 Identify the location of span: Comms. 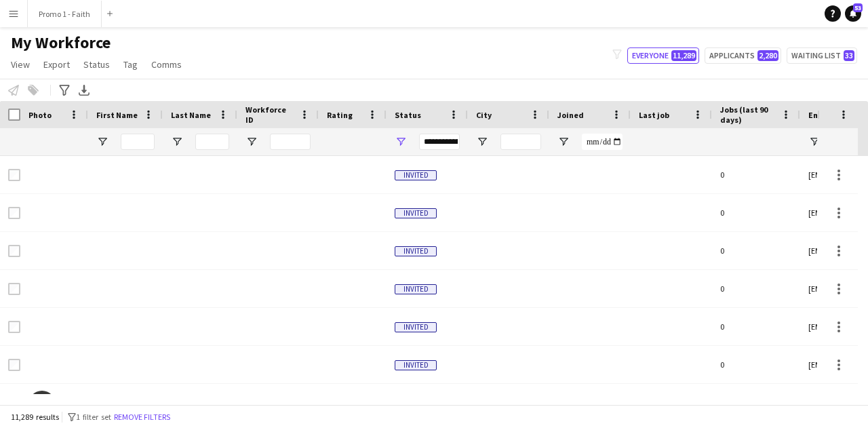
(166, 64).